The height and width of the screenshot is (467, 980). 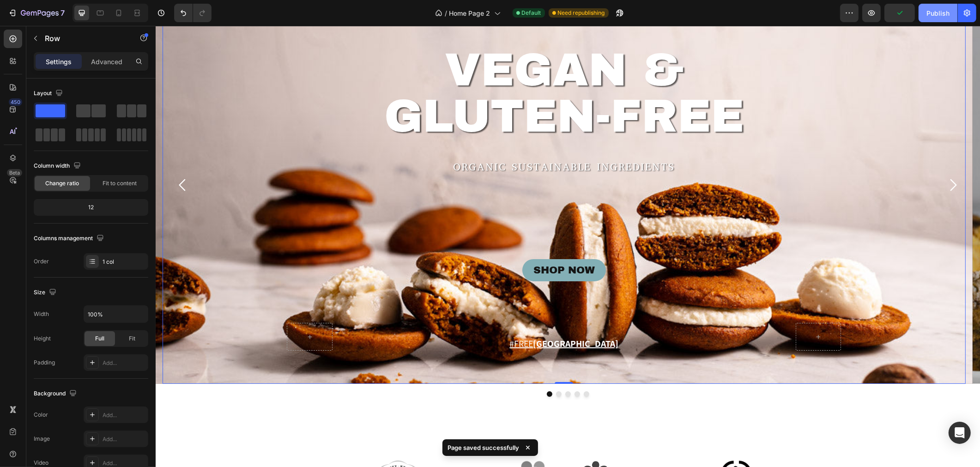 I want to click on h1: VEGAN & GLUTEN-FREE, so click(x=408, y=67).